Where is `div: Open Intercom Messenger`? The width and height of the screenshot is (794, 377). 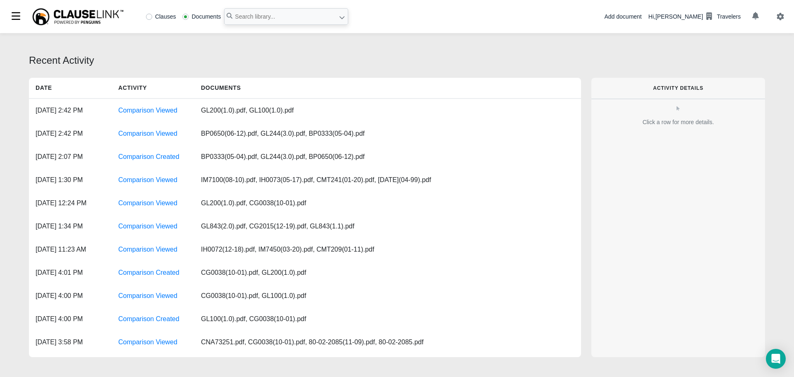 div: Open Intercom Messenger is located at coordinates (776, 359).